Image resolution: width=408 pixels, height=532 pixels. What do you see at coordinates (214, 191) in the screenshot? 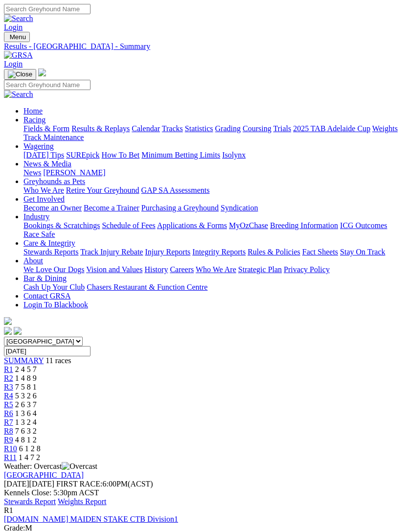
I see `div: Greyhounds as Pets` at bounding box center [214, 191].